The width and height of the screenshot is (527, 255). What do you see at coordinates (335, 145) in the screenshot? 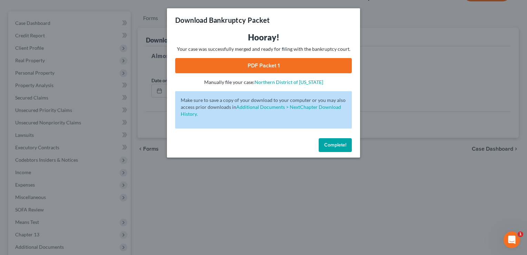
I see `span: Complete!` at bounding box center [335, 145].